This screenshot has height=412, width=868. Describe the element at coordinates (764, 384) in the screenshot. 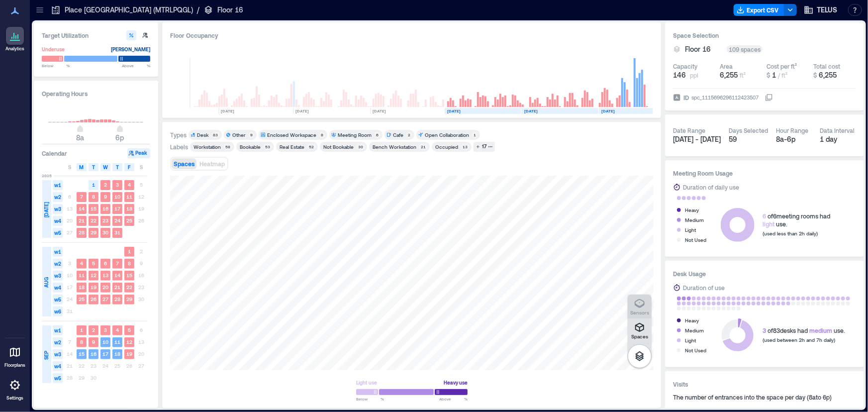

I see `h3: Visits` at that location.